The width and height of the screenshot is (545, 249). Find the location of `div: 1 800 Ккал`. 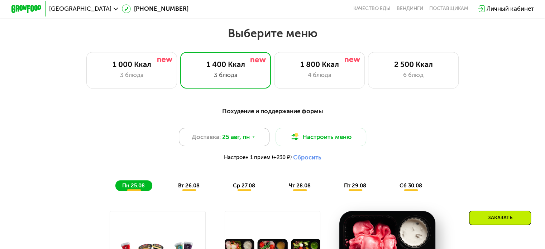

div: 1 800 Ккал is located at coordinates (319, 64).